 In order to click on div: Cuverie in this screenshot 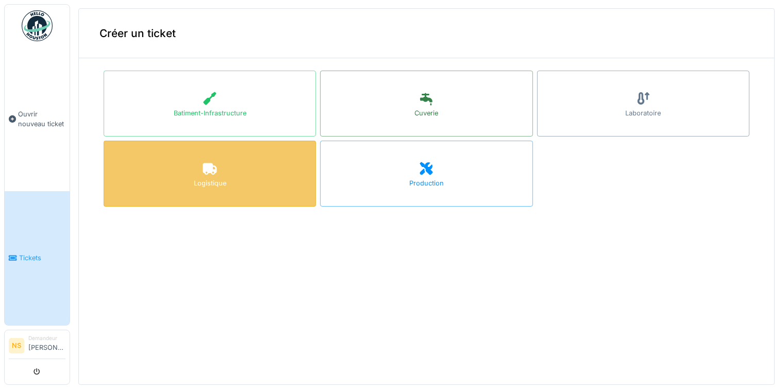, I will do `click(426, 113)`.